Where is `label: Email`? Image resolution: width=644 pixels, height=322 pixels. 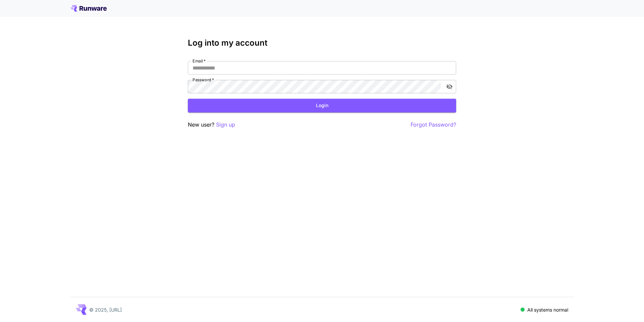 label: Email is located at coordinates (199, 60).